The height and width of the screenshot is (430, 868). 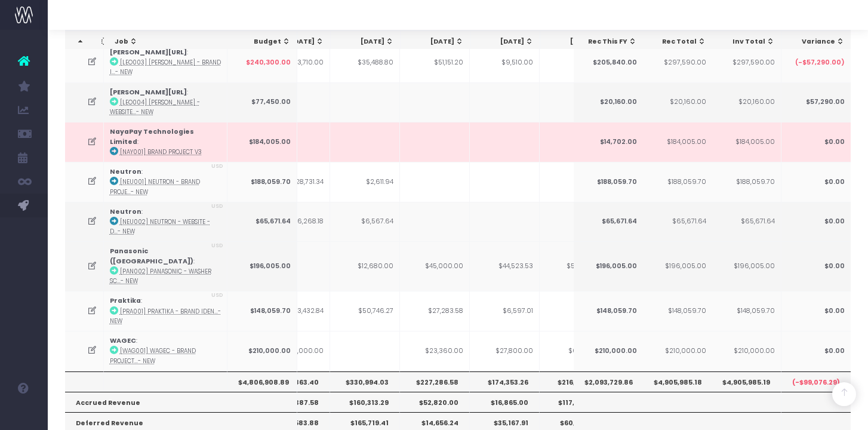 I want to click on td: $23,360.00, so click(x=435, y=350).